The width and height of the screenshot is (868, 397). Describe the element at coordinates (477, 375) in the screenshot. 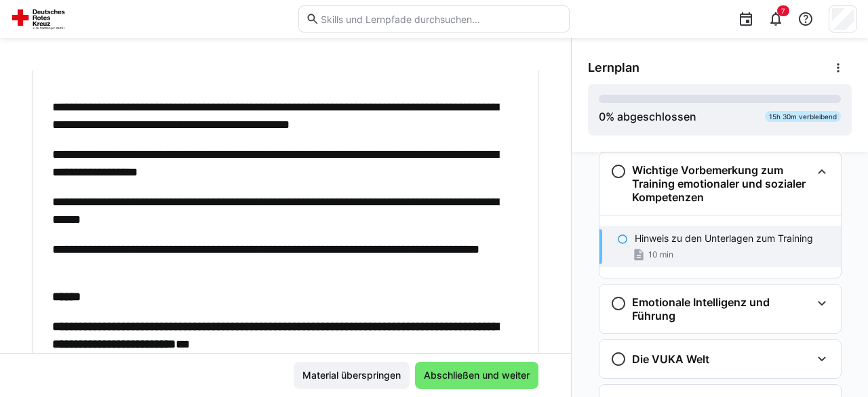

I see `span: Abschließen und weiter` at that location.